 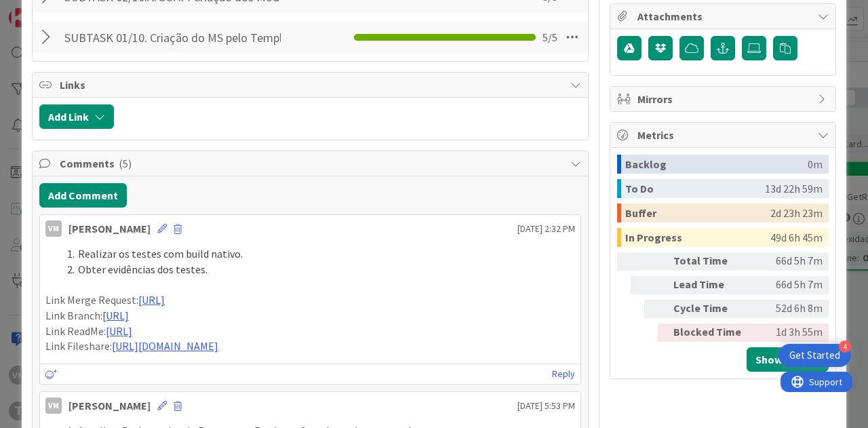 I want to click on div: 2d 23h 23m, so click(x=796, y=213).